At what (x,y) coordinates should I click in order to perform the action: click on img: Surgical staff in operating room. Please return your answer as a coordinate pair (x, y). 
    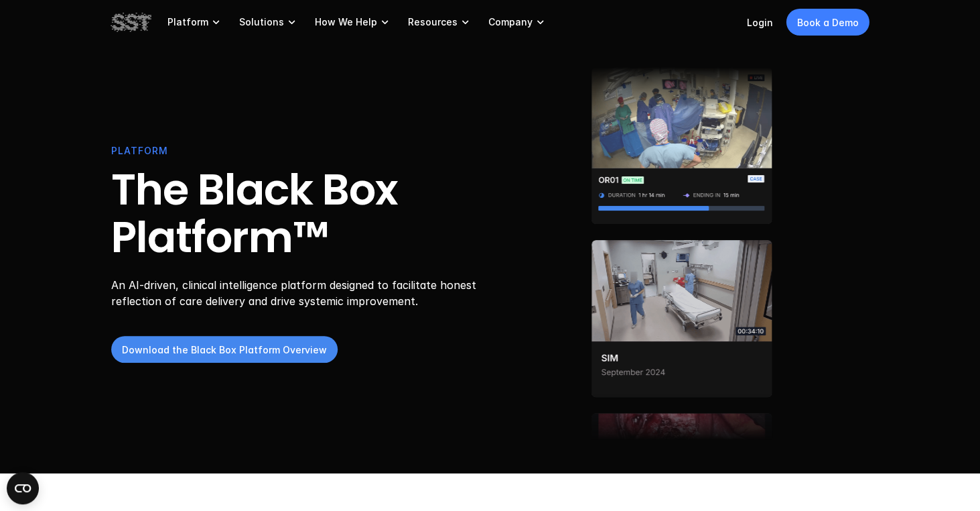
    Looking at the image, I should click on (680, 113).